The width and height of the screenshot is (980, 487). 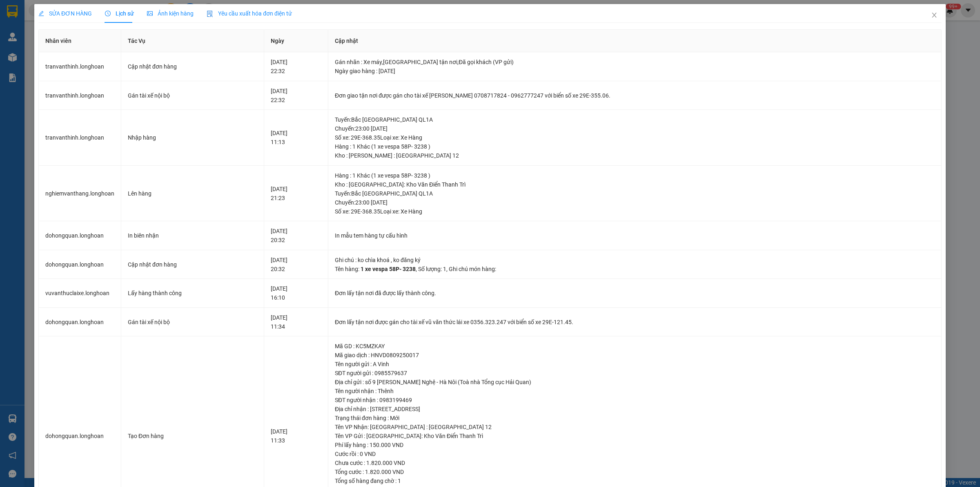 What do you see at coordinates (634, 356) in the screenshot?
I see `div: Mã giao dịch : HNVD0809250017` at bounding box center [634, 356].